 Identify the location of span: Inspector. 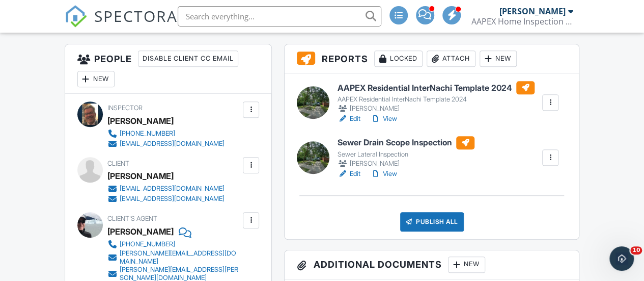
(125, 108).